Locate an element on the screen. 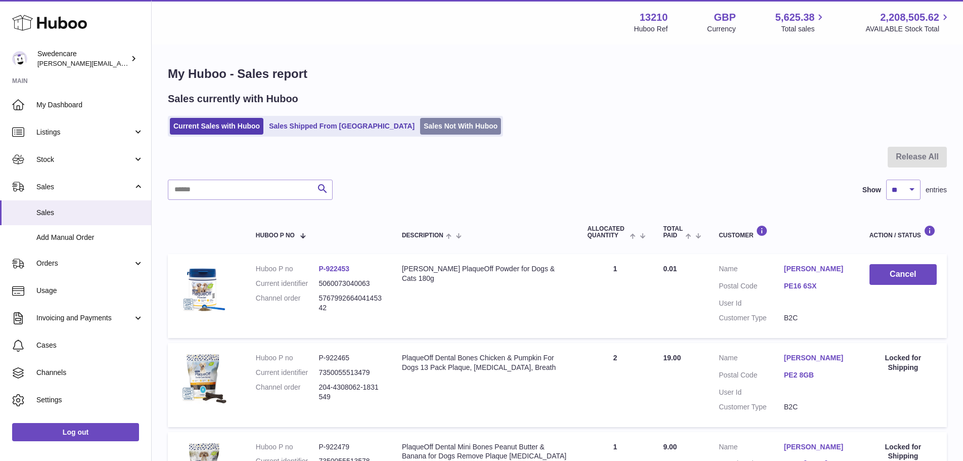 Image resolution: width=963 pixels, height=461 pixels. div: Action / Status is located at coordinates (903, 232).